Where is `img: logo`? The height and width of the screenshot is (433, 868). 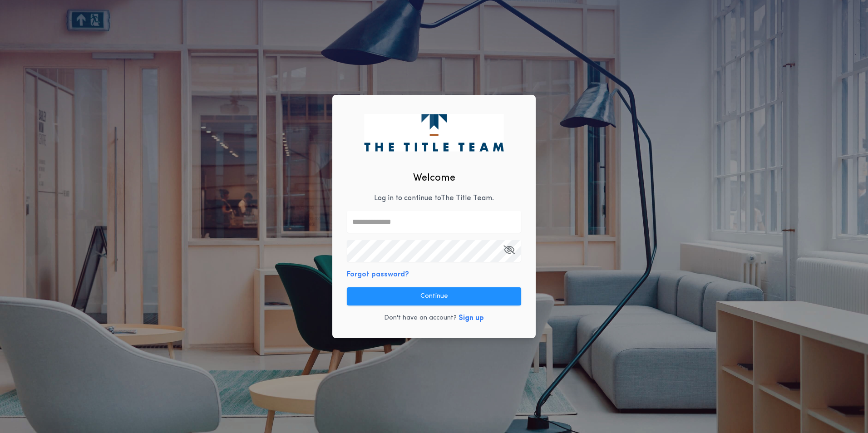 img: logo is located at coordinates (434, 133).